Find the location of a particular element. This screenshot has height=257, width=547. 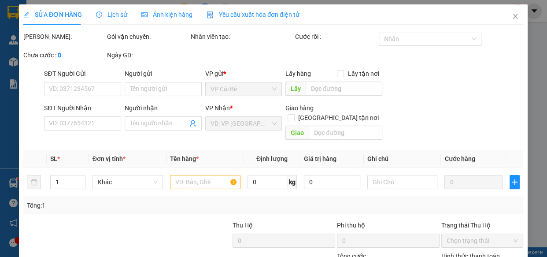

div: SĐT Người Gửi is located at coordinates (83, 74).